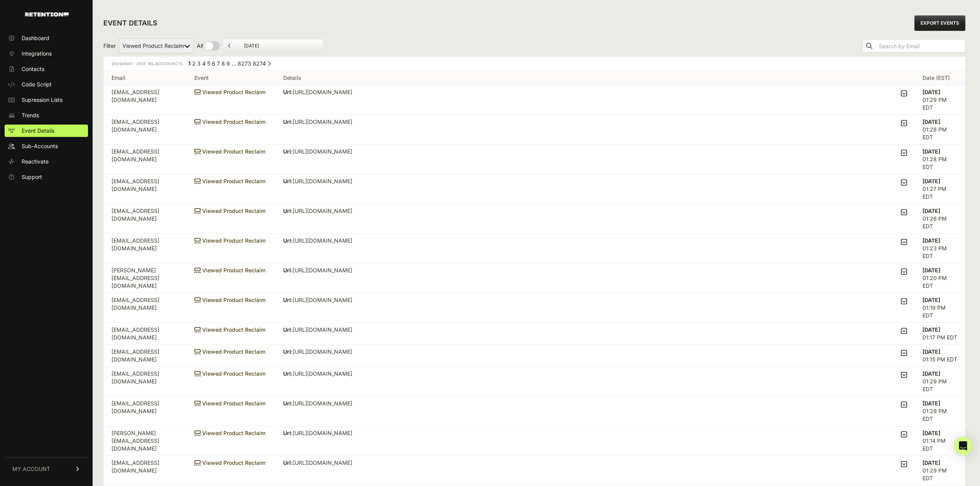 Image resolution: width=980 pixels, height=486 pixels. I want to click on a: Support, so click(46, 177).